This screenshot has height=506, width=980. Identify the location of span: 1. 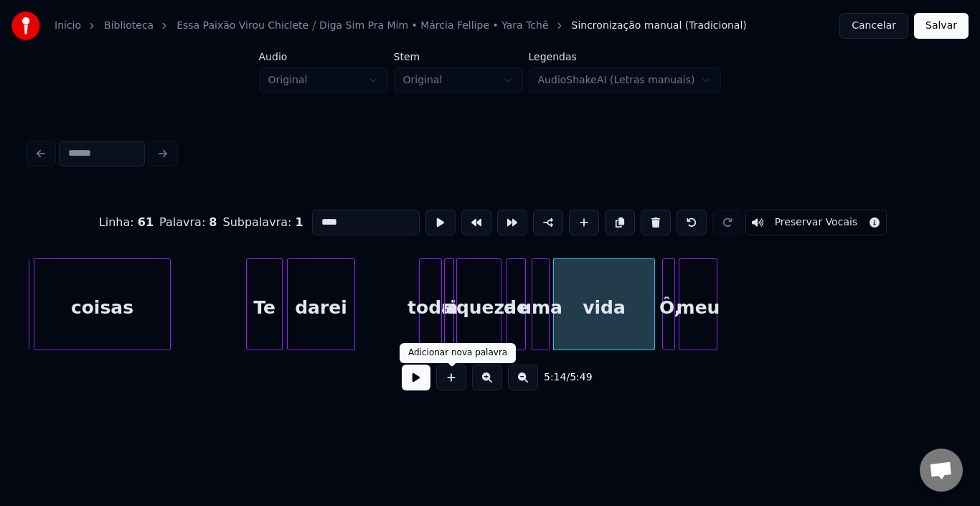
(300, 221).